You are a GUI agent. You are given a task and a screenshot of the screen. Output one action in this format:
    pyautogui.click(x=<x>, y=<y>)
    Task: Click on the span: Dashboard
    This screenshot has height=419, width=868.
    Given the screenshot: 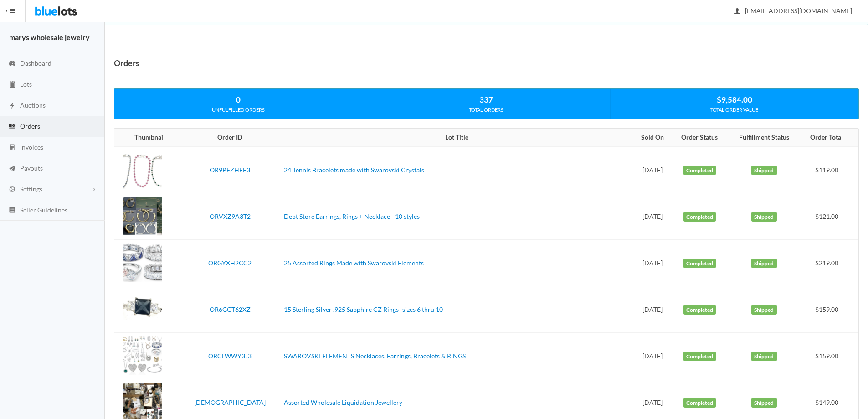 What is the action you would take?
    pyautogui.click(x=36, y=63)
    